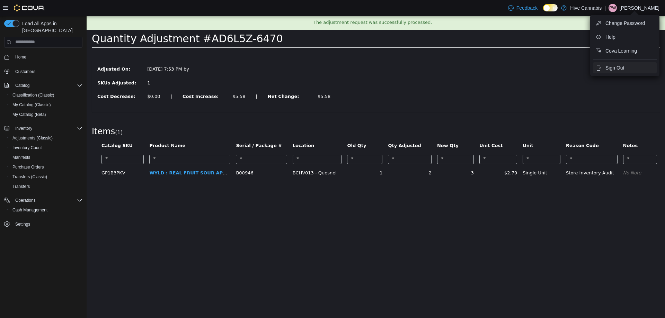  Describe the element at coordinates (527, 8) in the screenshot. I see `span: Feedback` at that location.